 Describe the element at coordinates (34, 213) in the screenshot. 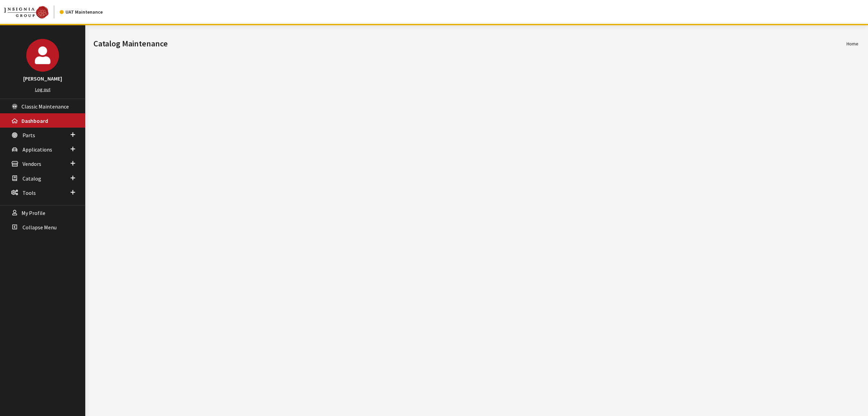

I see `span: My Profile` at that location.